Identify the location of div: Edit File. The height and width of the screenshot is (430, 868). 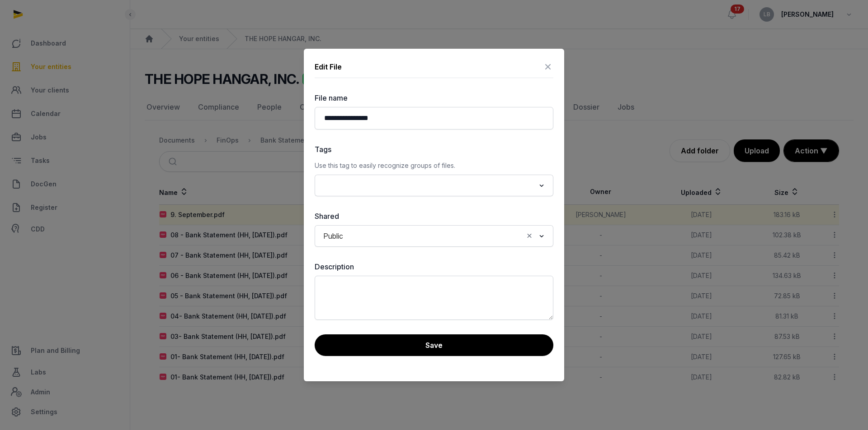
(328, 67).